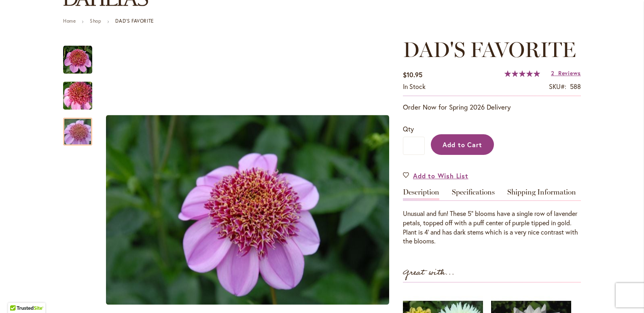  What do you see at coordinates (96, 21) in the screenshot?
I see `a: Shop` at bounding box center [96, 21].